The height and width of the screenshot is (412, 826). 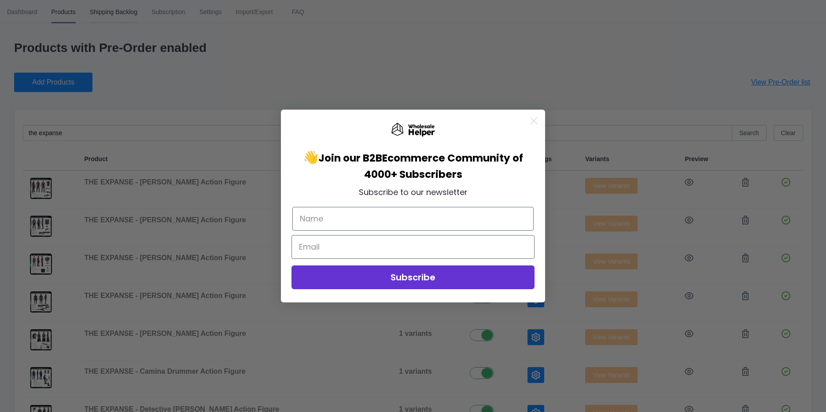 What do you see at coordinates (413, 247) in the screenshot?
I see `input: Email` at bounding box center [413, 247].